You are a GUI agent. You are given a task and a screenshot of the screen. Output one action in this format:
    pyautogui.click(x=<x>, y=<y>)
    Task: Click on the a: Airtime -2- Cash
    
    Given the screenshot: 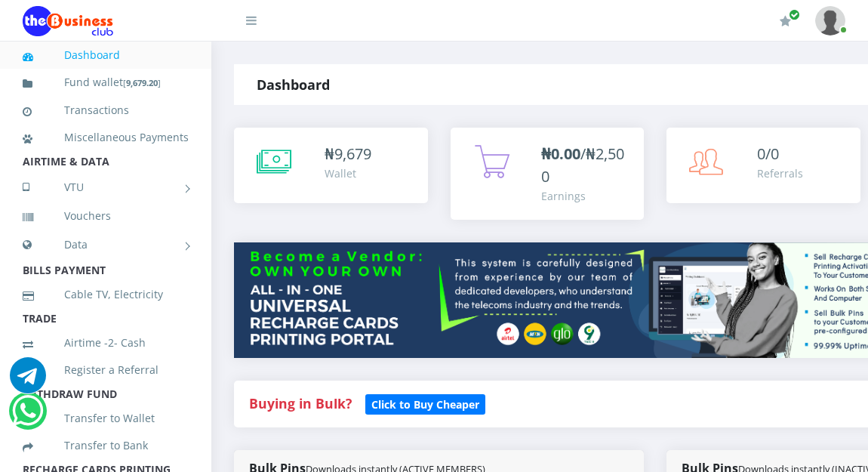 What is the action you would take?
    pyautogui.click(x=106, y=343)
    